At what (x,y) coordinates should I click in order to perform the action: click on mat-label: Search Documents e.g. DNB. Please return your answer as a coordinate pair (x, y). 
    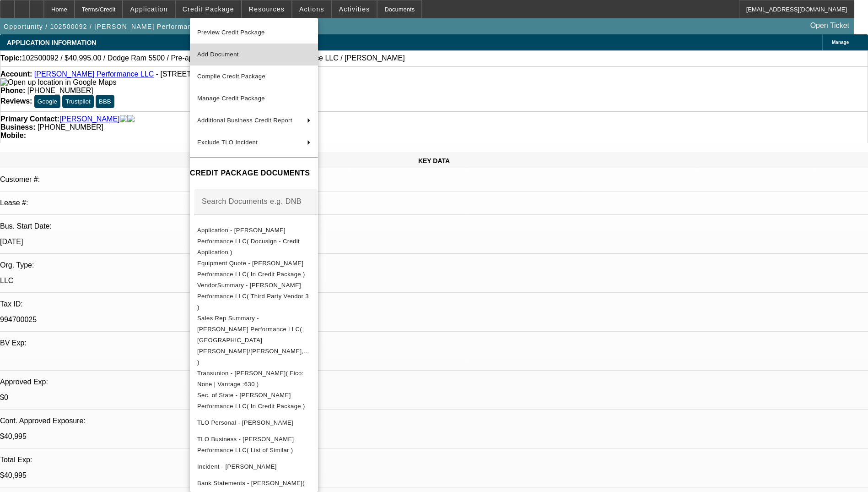
    Looking at the image, I should click on (252, 201).